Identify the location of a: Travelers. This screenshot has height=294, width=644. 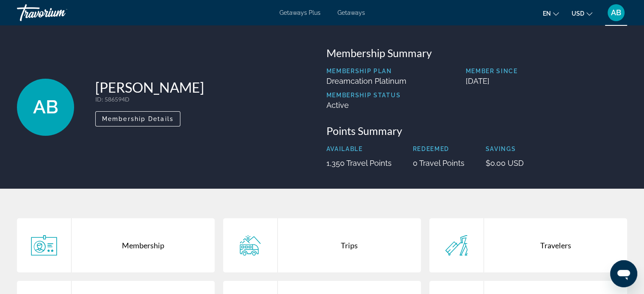
(528, 245).